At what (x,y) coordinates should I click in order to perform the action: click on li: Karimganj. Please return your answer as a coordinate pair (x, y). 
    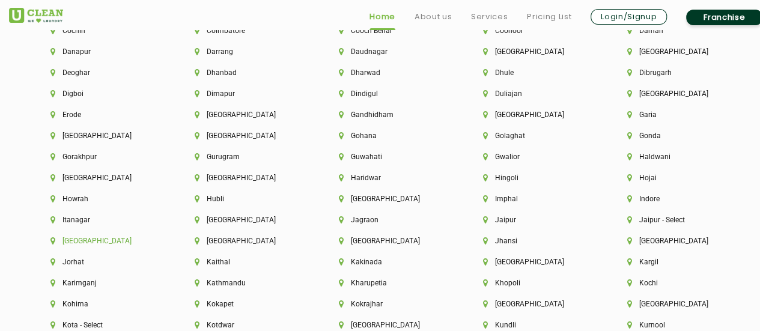
    Looking at the image, I should click on (102, 283).